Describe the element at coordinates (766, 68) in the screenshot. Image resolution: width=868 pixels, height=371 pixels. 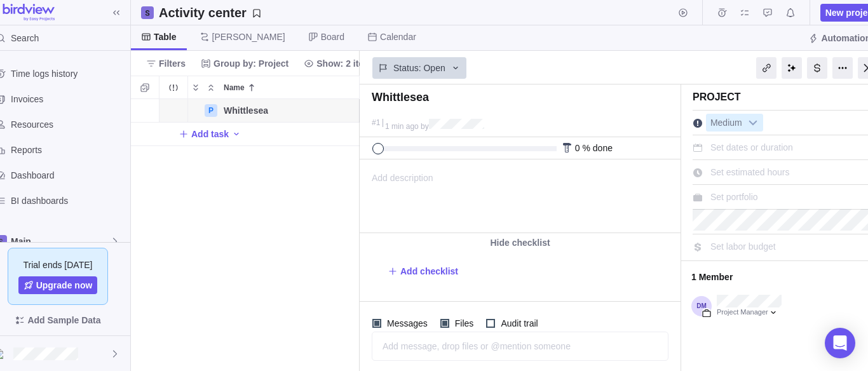
I see `div: Copy link` at that location.